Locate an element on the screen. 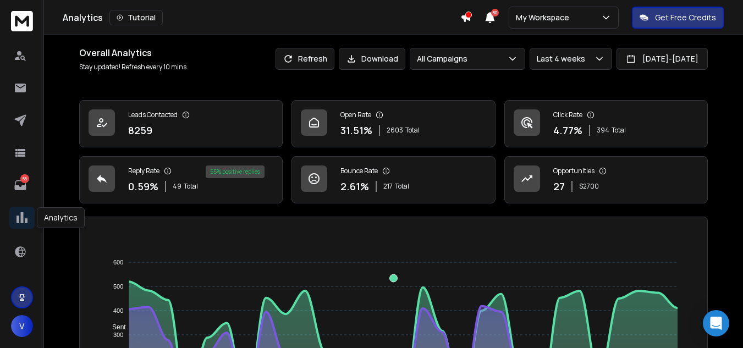  button: Get Free Credits is located at coordinates (677, 18).